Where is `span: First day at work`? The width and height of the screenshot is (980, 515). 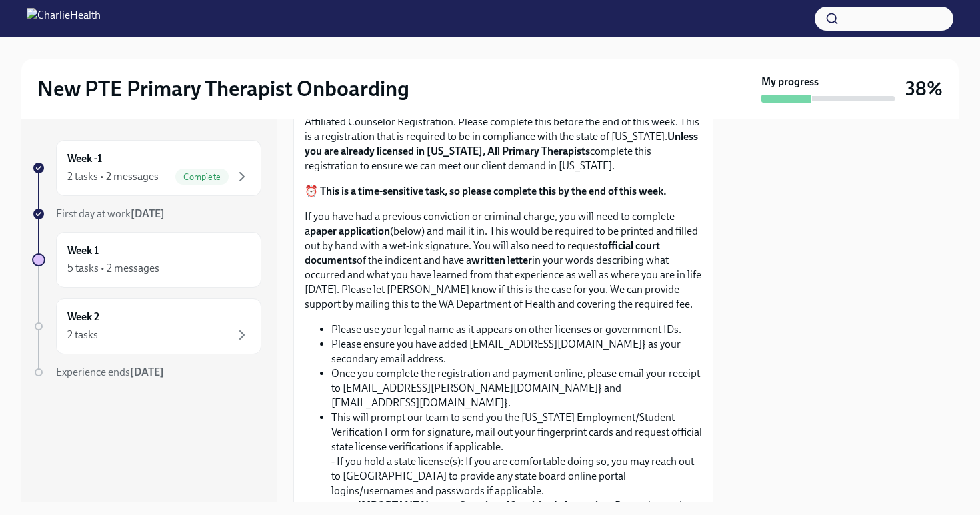
span: First day at work is located at coordinates (110, 213).